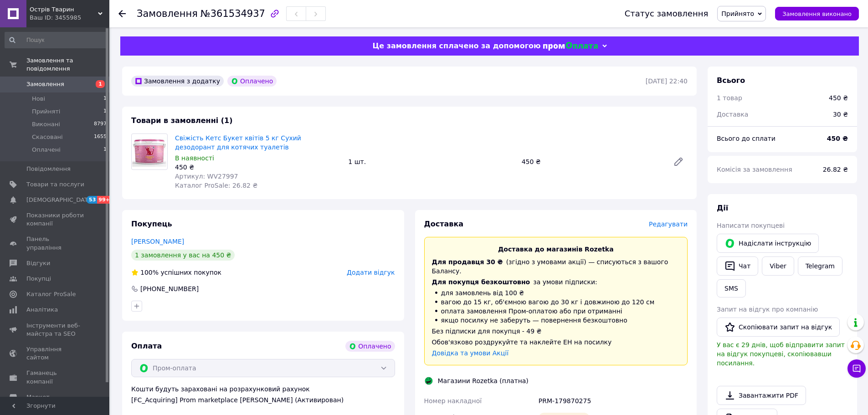 The image size is (868, 415). I want to click on span: Нові, so click(39, 99).